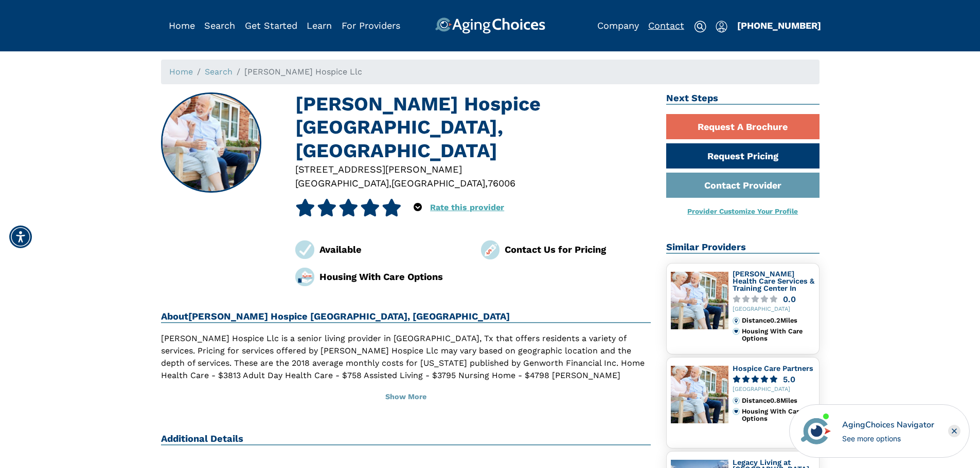 The width and height of the screenshot is (980, 468). What do you see at coordinates (888, 438) in the screenshot?
I see `div: See more options` at bounding box center [888, 438].